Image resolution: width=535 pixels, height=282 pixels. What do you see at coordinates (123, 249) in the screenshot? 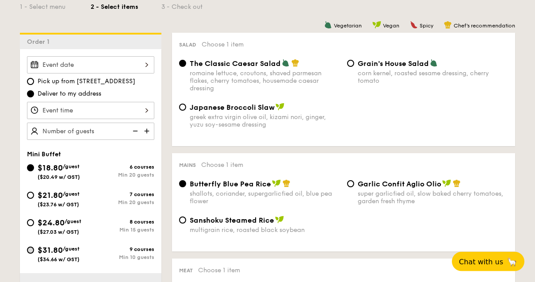
I see `div: 9 courses` at bounding box center [123, 249].